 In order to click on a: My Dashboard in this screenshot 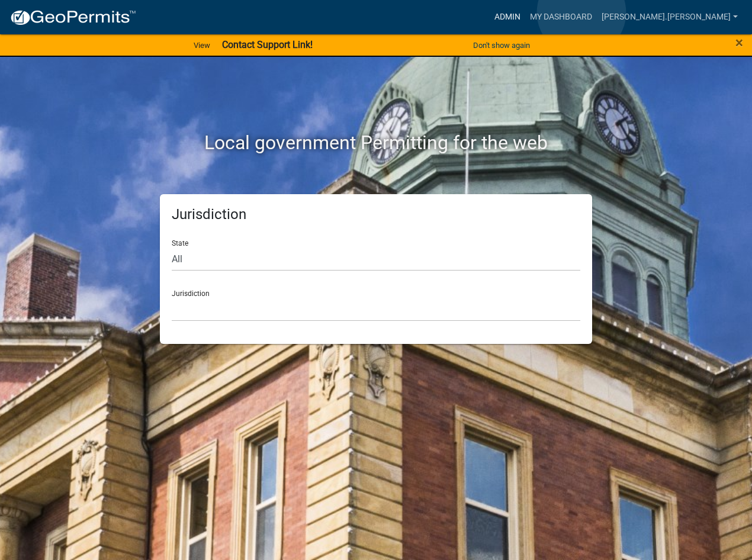, I will do `click(561, 17)`.